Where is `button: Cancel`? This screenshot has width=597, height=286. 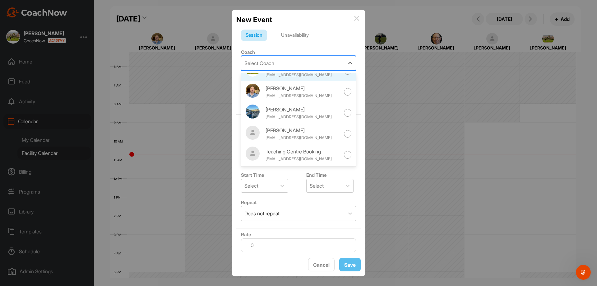
button: Cancel is located at coordinates (321, 264).